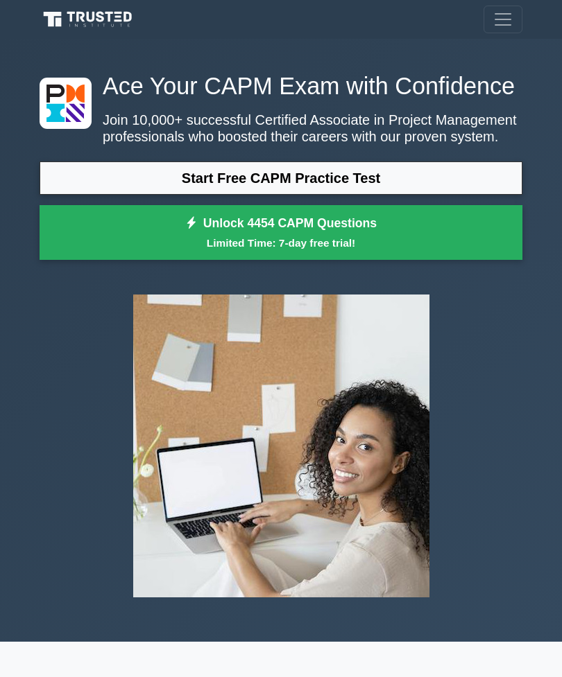 Image resolution: width=562 pixels, height=677 pixels. What do you see at coordinates (281, 178) in the screenshot?
I see `a: Start Free CAPM Practice Test` at bounding box center [281, 178].